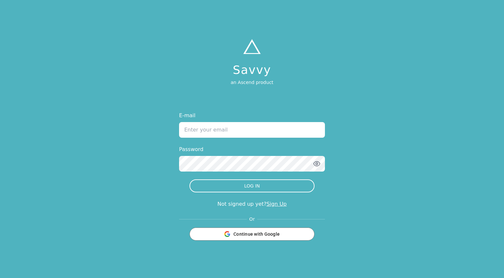 The width and height of the screenshot is (504, 278). Describe the element at coordinates (252, 234) in the screenshot. I see `button: Continue with Google` at that location.